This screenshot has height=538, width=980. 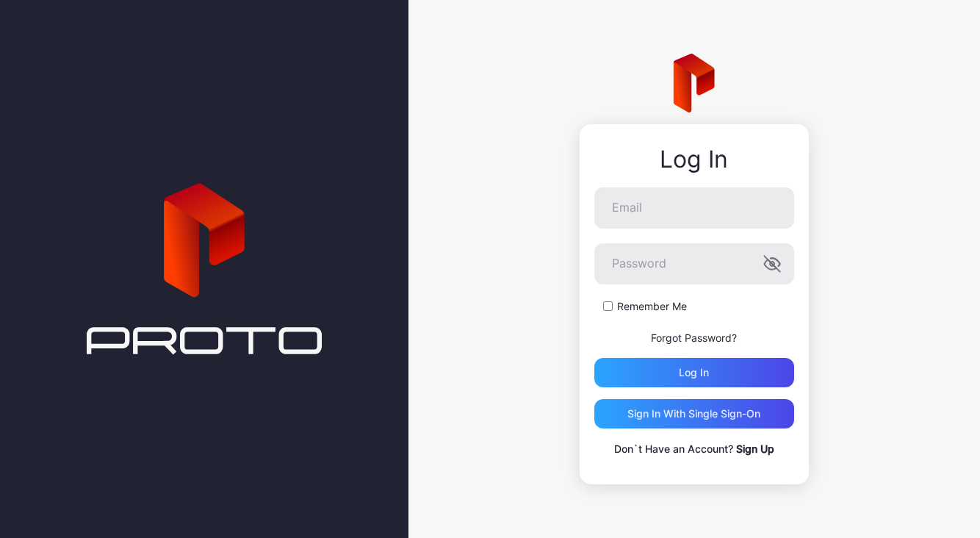 I want to click on label: Remember Me, so click(x=652, y=307).